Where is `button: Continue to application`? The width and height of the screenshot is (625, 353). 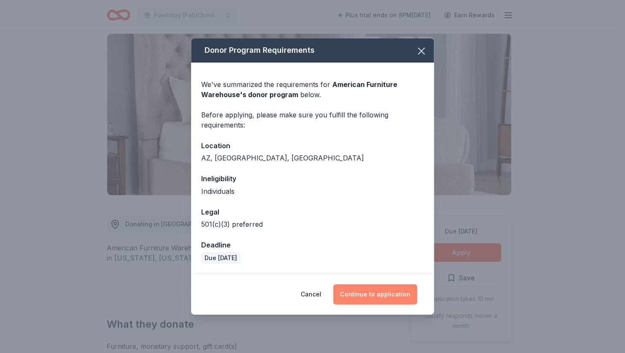
button: Continue to application is located at coordinates (375, 294).